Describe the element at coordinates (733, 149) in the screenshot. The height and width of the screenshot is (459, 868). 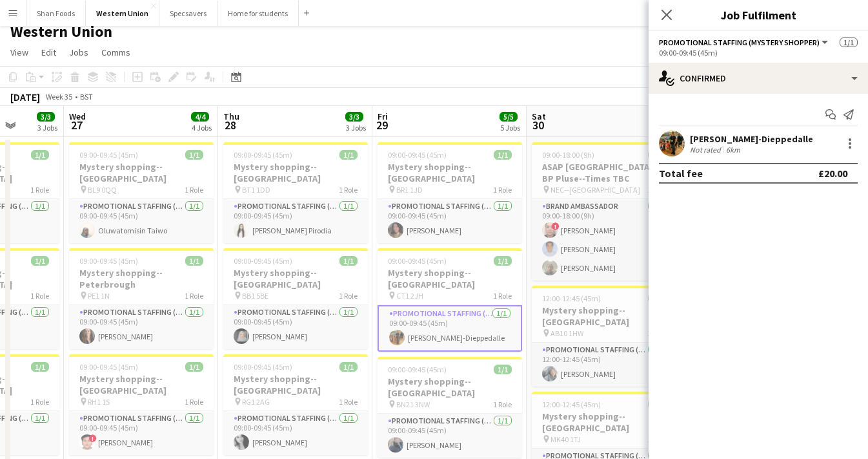
I see `div: 6km` at that location.